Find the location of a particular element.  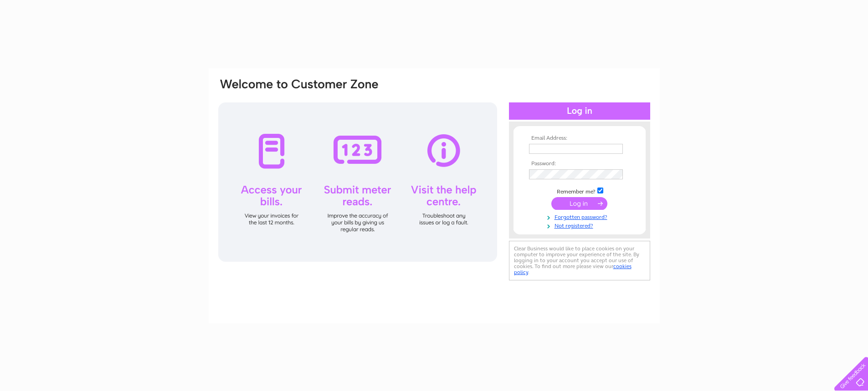

td: Remember me? is located at coordinates (580, 190).